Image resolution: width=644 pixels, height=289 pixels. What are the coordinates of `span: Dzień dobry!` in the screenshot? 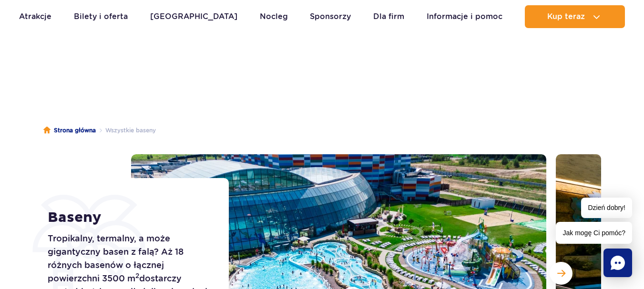 It's located at (606, 208).